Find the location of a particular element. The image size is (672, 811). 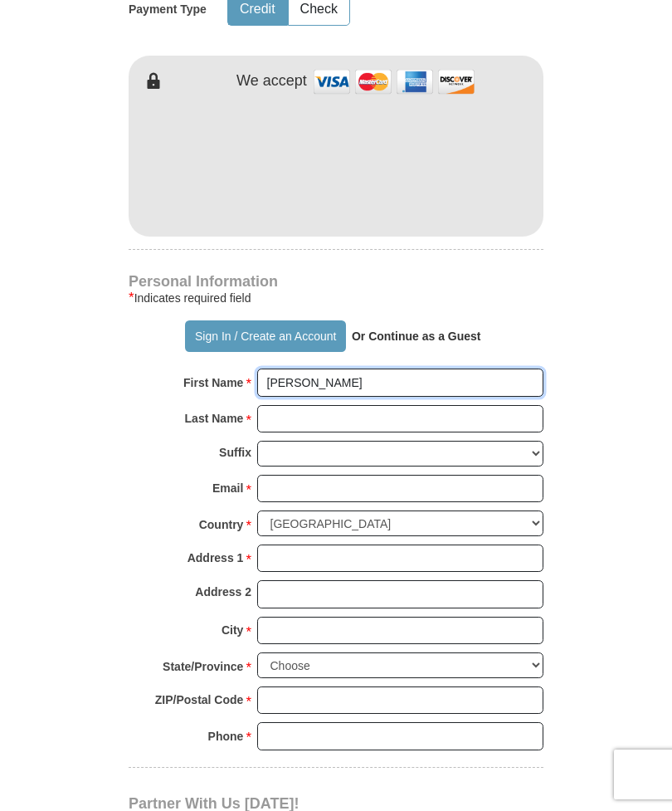

h4: Personal Information is located at coordinates (336, 282).